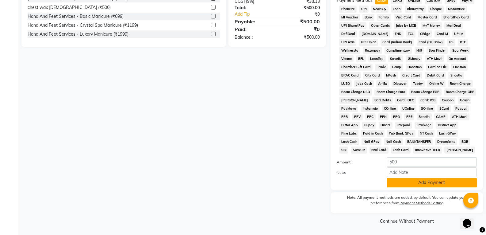 Image resolution: width=486 pixels, height=235 pixels. What do you see at coordinates (458, 59) in the screenshot?
I see `span: On Account` at bounding box center [458, 59].